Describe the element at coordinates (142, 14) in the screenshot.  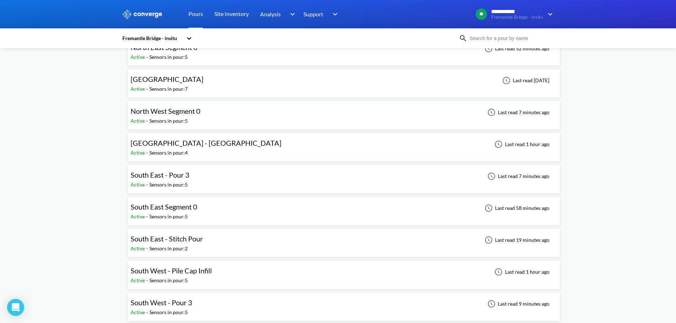
I see `img: logo_ewhite.svg` at that location.